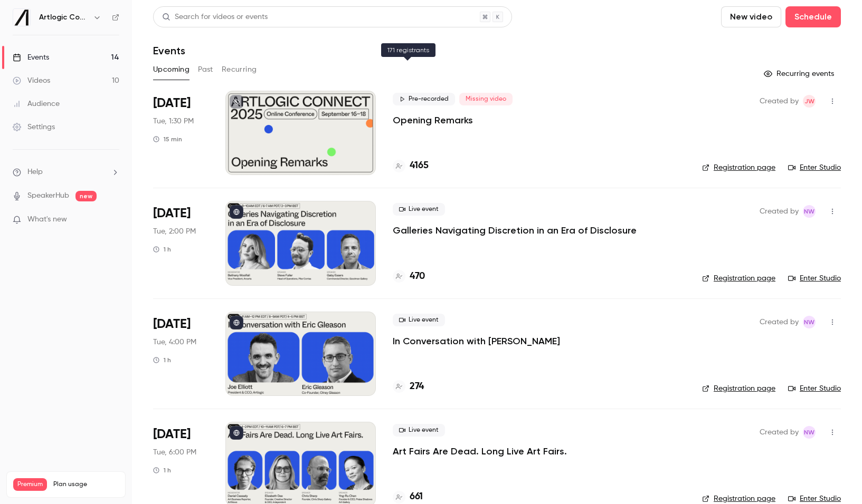 The width and height of the screenshot is (862, 504). Describe the element at coordinates (31, 81) in the screenshot. I see `div: Videos` at that location.